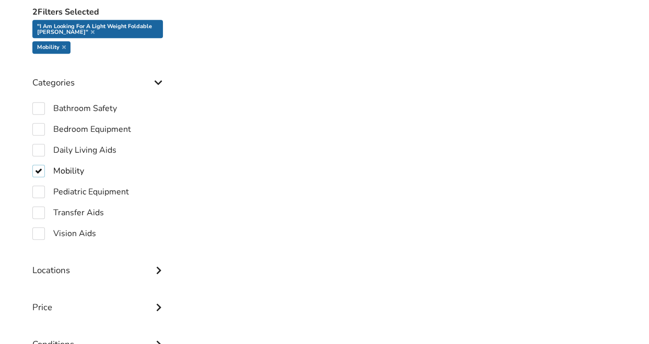 The image size is (649, 344). Describe the element at coordinates (80, 192) in the screenshot. I see `label: Pediatric Equipment` at that location.